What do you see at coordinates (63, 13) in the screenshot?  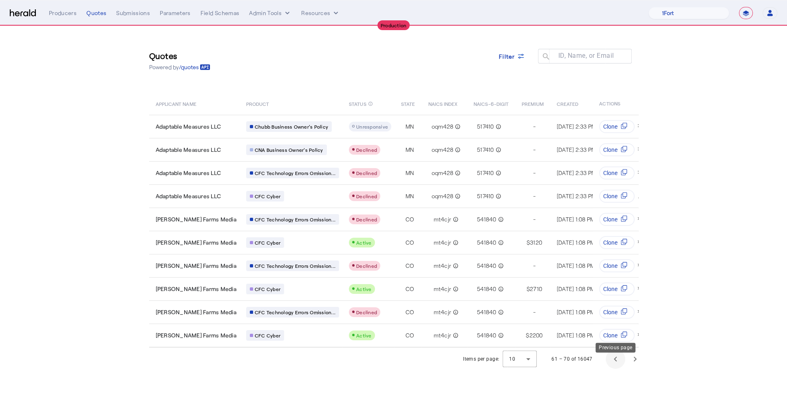 I see `div: Producers` at bounding box center [63, 13].